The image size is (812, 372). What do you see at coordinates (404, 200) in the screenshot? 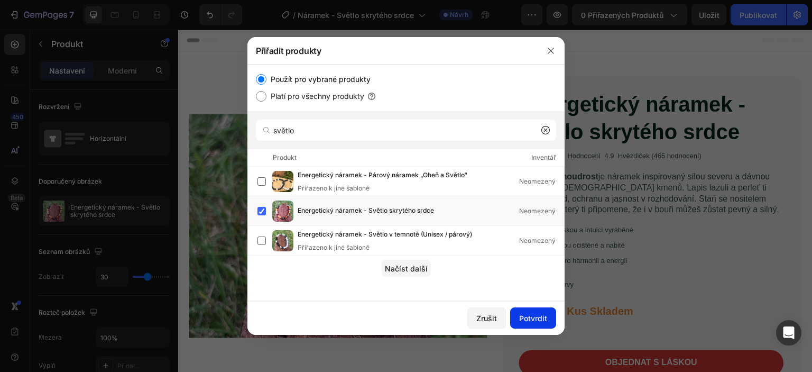
I see `p: Ručně s láskou a intuicí vyráběné` at bounding box center [404, 200].